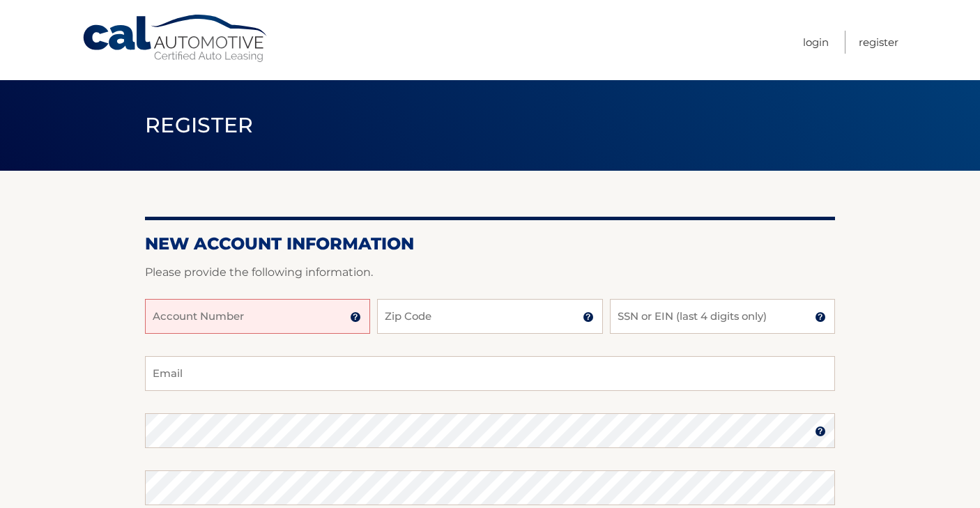 The image size is (980, 508). I want to click on a: Login, so click(816, 42).